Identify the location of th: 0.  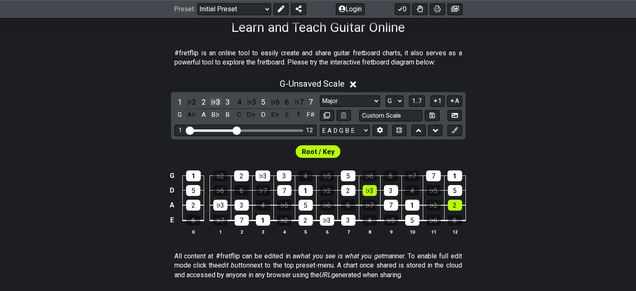
(193, 231).